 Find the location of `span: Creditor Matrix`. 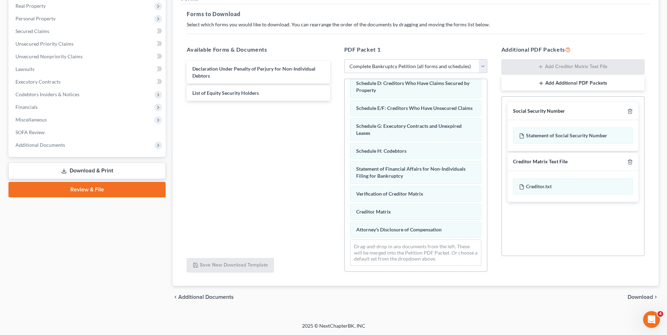

span: Creditor Matrix is located at coordinates (373, 212).